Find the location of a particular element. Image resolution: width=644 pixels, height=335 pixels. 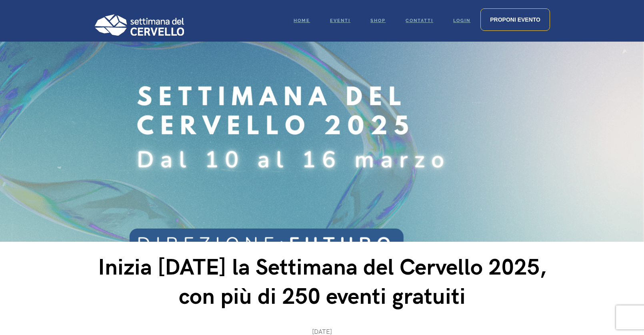

span: Eventi is located at coordinates (340, 21).